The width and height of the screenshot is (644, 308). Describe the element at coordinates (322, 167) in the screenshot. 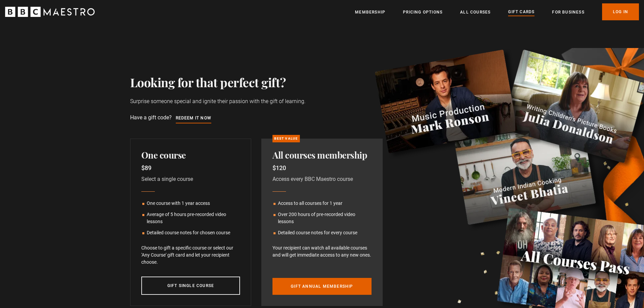

I see `p: $120` at that location.